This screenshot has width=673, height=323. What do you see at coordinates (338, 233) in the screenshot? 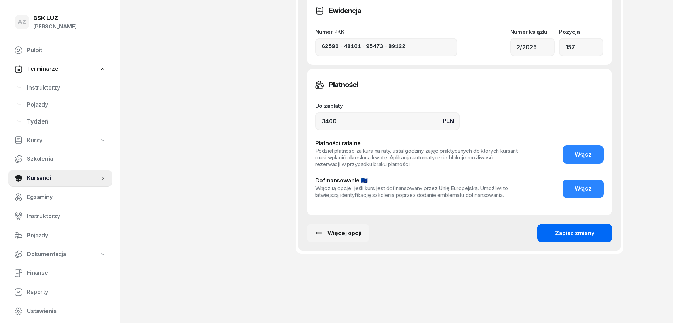
I see `button: Więcej opcji` at bounding box center [338, 233].